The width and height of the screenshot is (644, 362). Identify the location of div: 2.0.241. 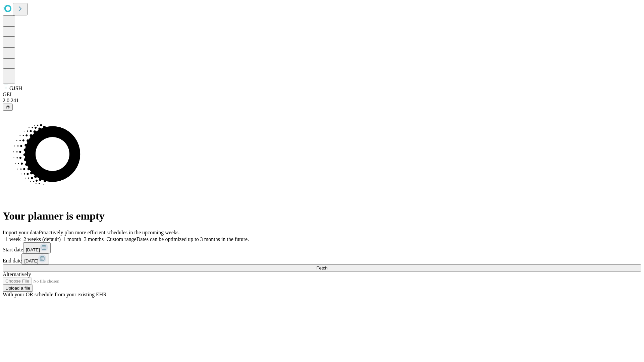
(322, 101).